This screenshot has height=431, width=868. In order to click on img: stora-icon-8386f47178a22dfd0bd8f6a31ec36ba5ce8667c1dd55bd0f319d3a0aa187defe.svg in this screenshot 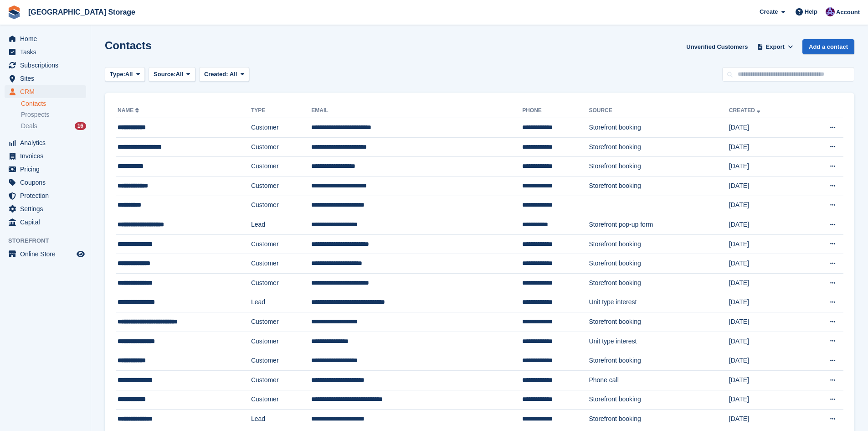, I will do `click(14, 12)`.